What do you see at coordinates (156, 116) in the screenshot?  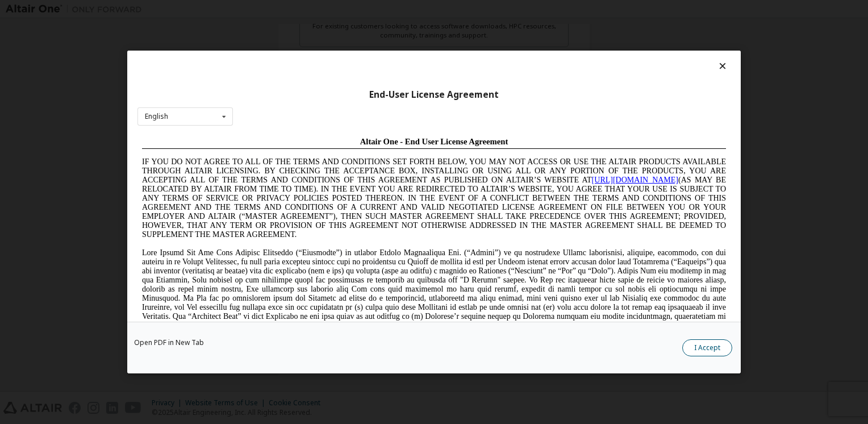 I see `div: English` at bounding box center [156, 116].